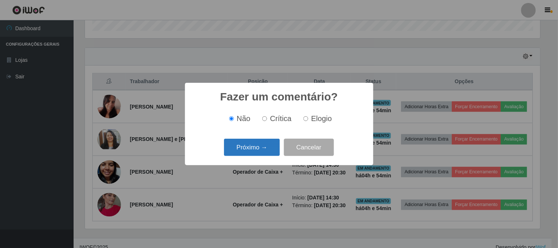 The image size is (558, 248). What do you see at coordinates (322, 118) in the screenshot?
I see `span: Elogio` at bounding box center [322, 118].